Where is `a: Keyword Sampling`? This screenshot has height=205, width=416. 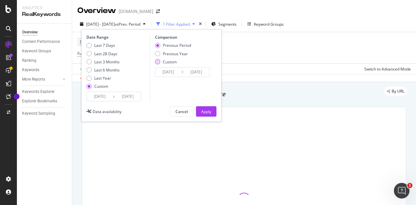
a: Keyword Sampling is located at coordinates (45, 113).